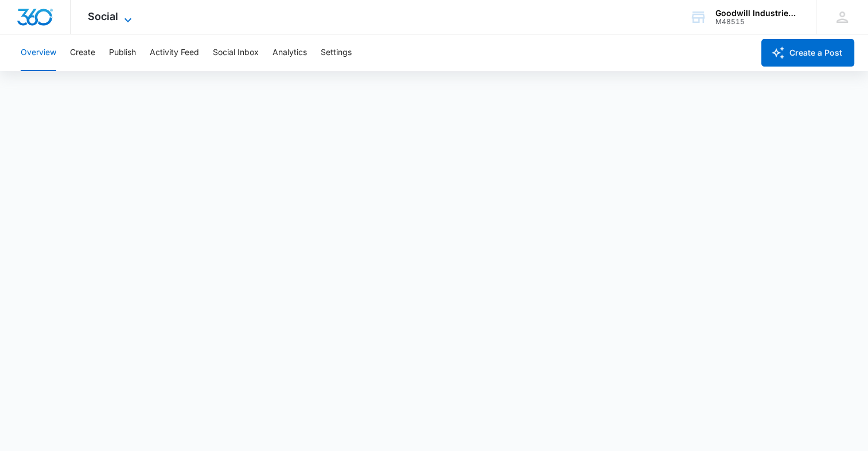 The image size is (868, 451). Describe the element at coordinates (758, 13) in the screenshot. I see `div: account name` at that location.